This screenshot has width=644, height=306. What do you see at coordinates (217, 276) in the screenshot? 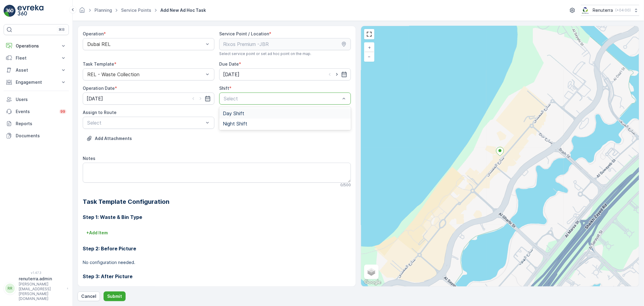
I see `h3: Step 3: After Picture` at bounding box center [217, 276].